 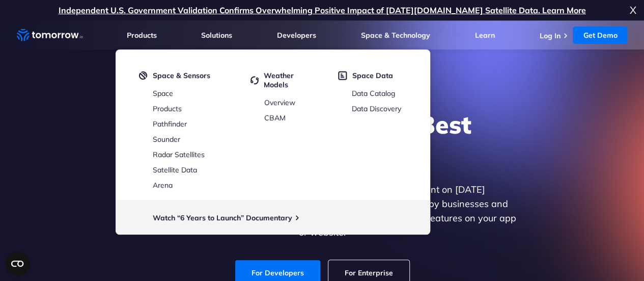 I want to click on a: Space & Technology, so click(x=396, y=35).